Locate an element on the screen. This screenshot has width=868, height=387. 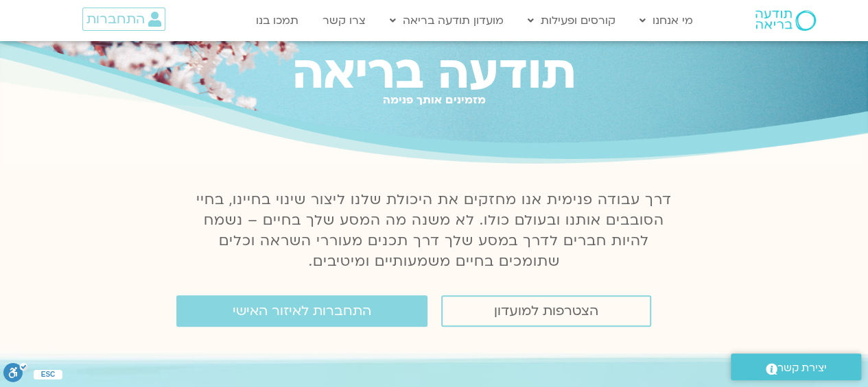
a: התחברות לאיזור האישי is located at coordinates (302, 312).